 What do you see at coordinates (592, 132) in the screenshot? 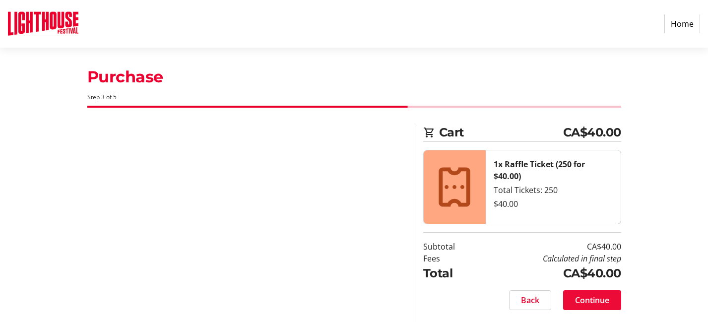
I see `span: CA$40.00` at bounding box center [592, 132].